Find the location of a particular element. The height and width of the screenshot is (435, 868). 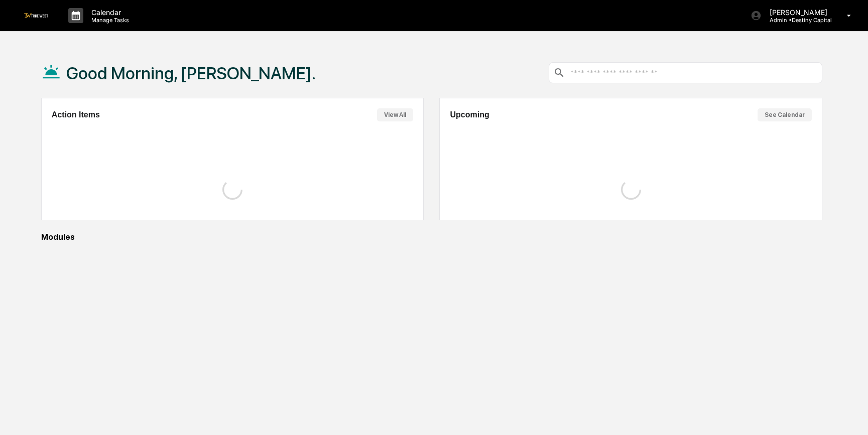

h2: Upcoming is located at coordinates (470, 115).